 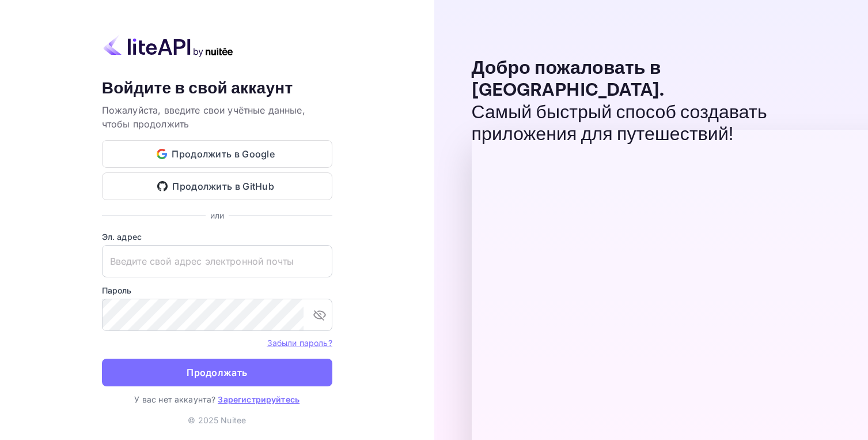 What do you see at coordinates (319, 315) in the screenshot?
I see `button: переключить видимость пароля` at bounding box center [319, 315].